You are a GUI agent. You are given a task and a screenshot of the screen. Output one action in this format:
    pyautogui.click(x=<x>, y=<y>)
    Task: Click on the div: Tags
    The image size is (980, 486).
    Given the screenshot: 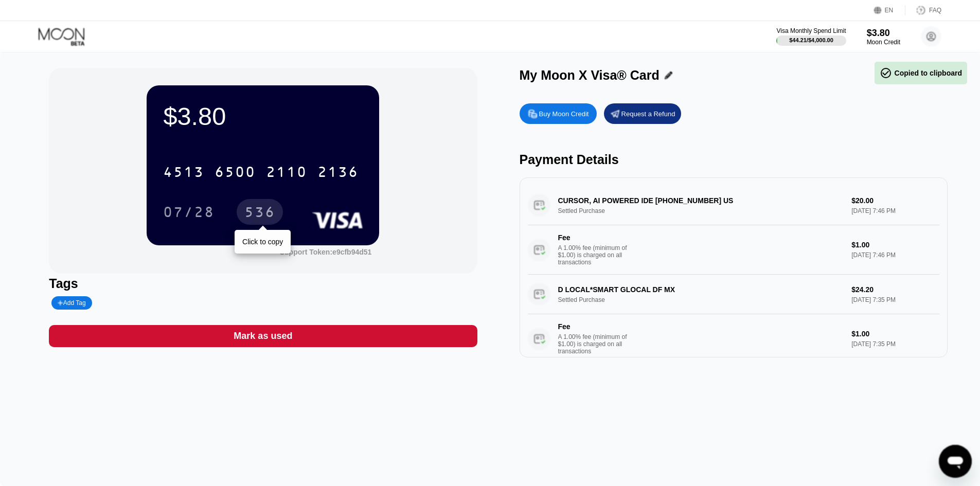 What is the action you would take?
    pyautogui.click(x=263, y=283)
    